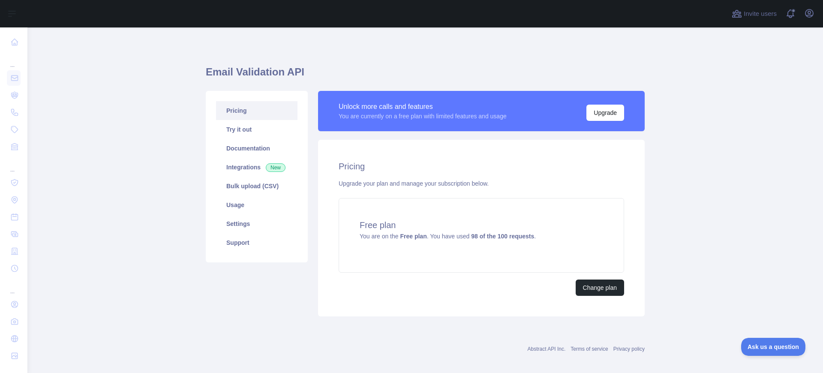 The height and width of the screenshot is (373, 823). Describe the element at coordinates (257, 186) in the screenshot. I see `a: Bulk upload (CSV)` at that location.